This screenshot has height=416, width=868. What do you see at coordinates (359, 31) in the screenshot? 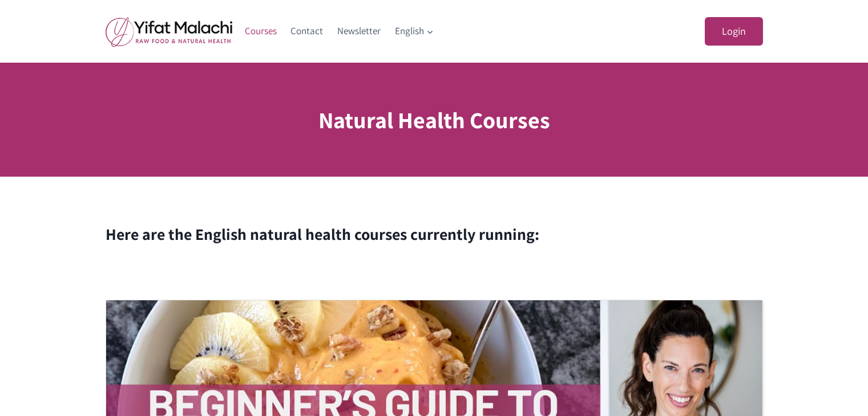
I see `a: Newsletter` at bounding box center [359, 31].